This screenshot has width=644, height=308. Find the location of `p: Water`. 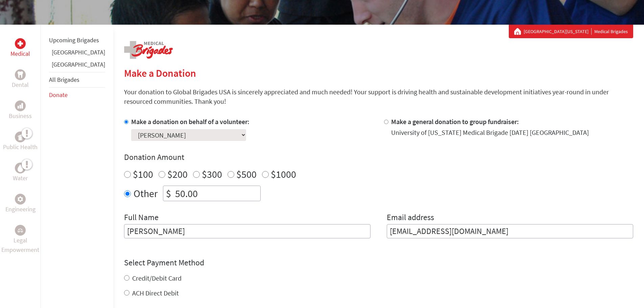

p: Water is located at coordinates (20, 178).